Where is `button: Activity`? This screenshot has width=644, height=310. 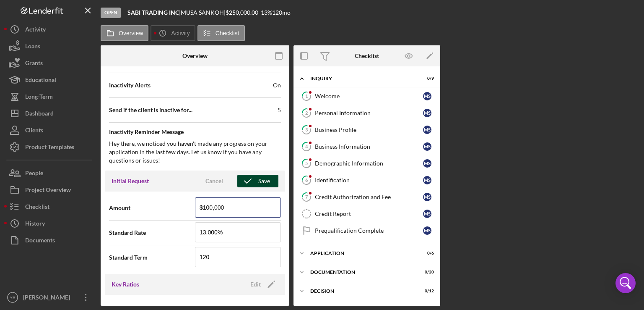
button: Activity is located at coordinates (173, 33).